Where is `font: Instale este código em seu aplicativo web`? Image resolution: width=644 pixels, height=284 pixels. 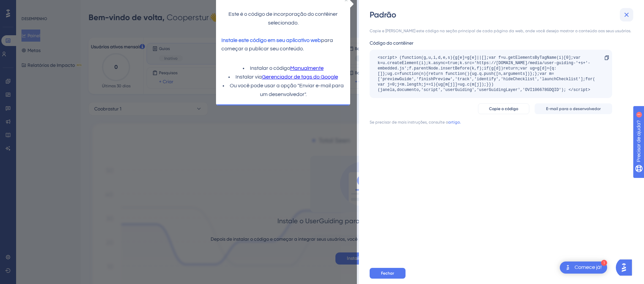
font: Instale este código em seu aplicativo web is located at coordinates (62, 51).